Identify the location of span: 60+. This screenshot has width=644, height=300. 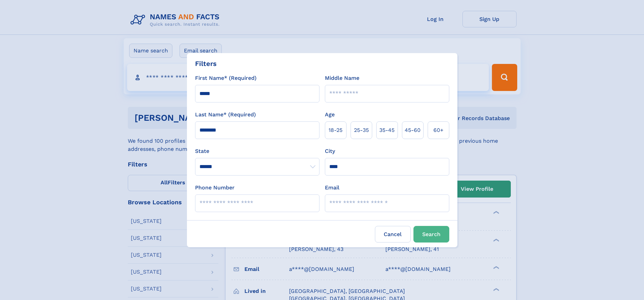
(438, 130).